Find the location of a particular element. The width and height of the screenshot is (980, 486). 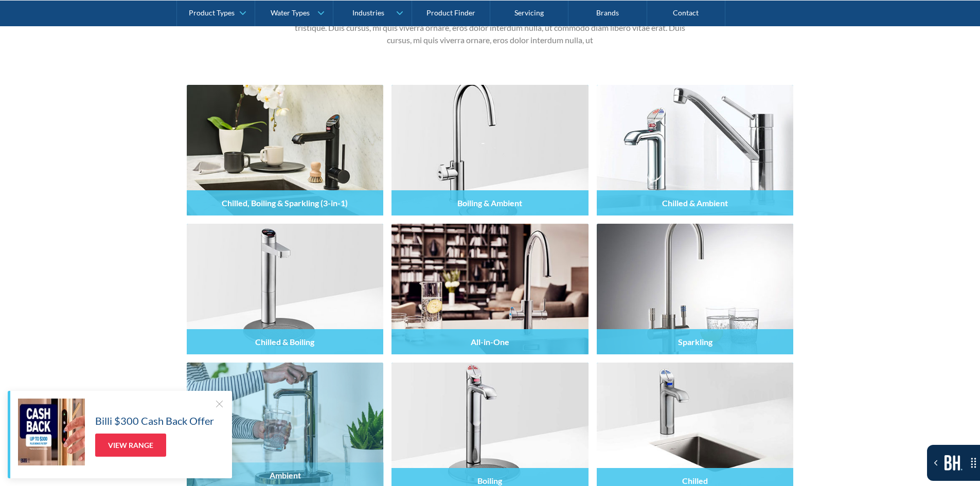

img: Billi $300 Cash Back Offer is located at coordinates (51, 432).